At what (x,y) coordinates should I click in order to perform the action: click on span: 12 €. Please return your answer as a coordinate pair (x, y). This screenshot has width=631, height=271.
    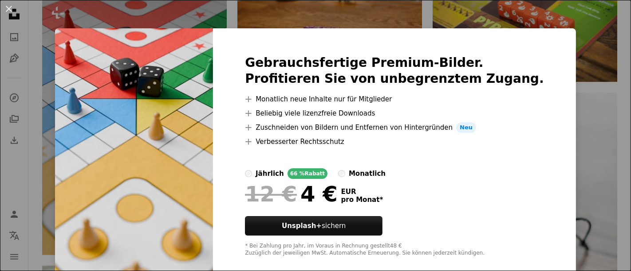
    Looking at the image, I should click on (271, 194).